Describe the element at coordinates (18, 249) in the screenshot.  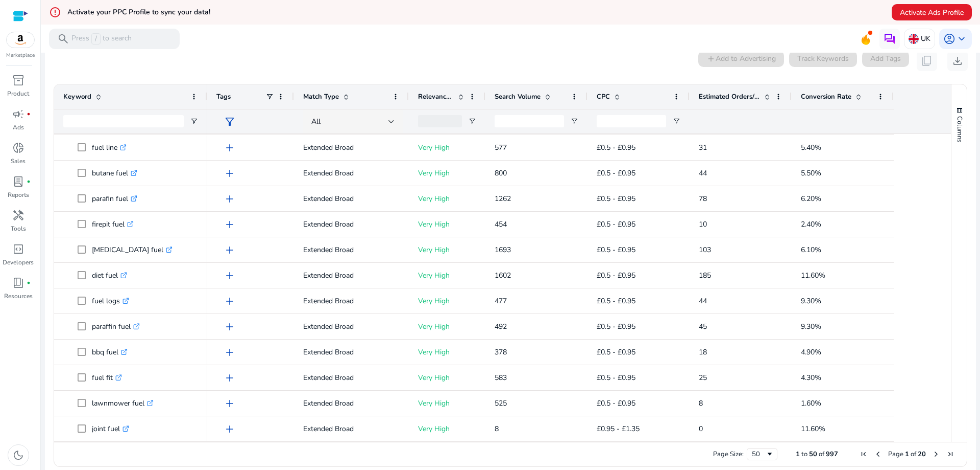
I see `span: code_blocks` at that location.